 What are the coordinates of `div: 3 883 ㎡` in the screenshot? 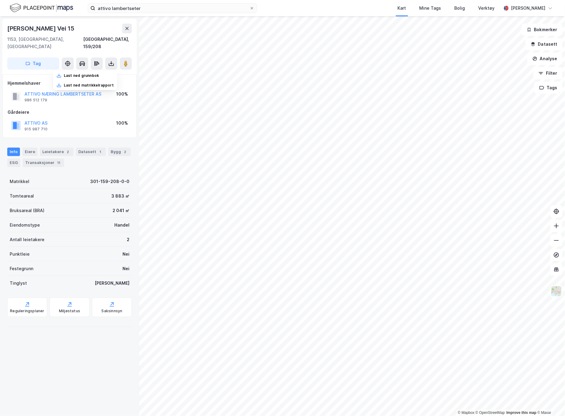 It's located at (120, 196).